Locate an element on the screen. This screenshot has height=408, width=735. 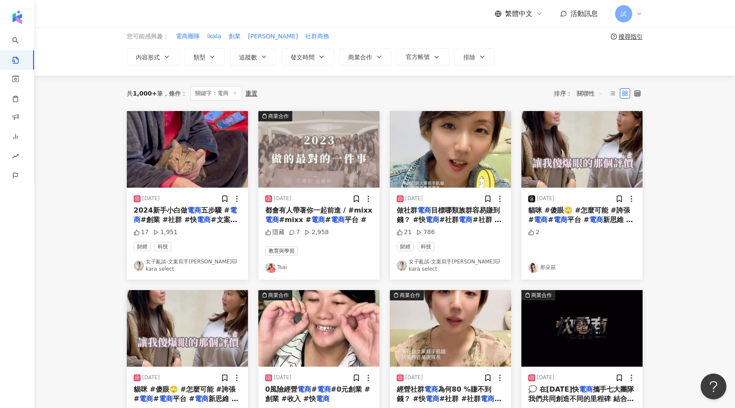
div: 共 筆 is located at coordinates (145, 93).